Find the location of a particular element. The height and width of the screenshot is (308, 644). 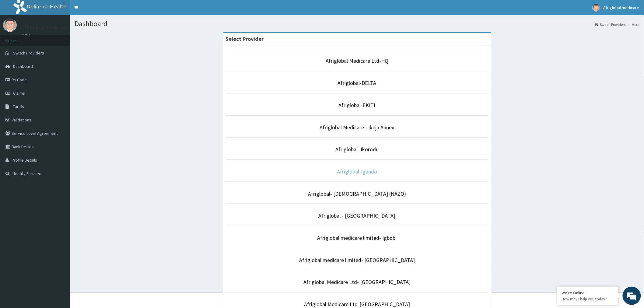

a: Online is located at coordinates (29, 35).